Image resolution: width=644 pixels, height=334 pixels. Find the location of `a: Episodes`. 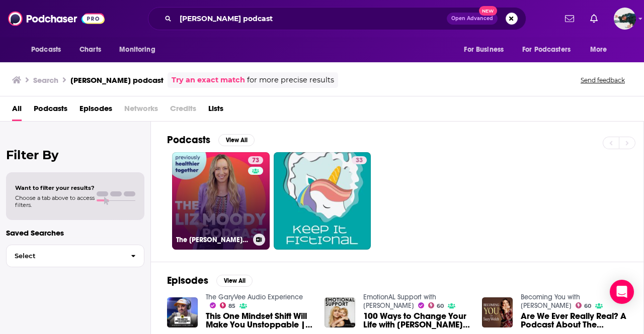

a: Episodes is located at coordinates (95, 111).